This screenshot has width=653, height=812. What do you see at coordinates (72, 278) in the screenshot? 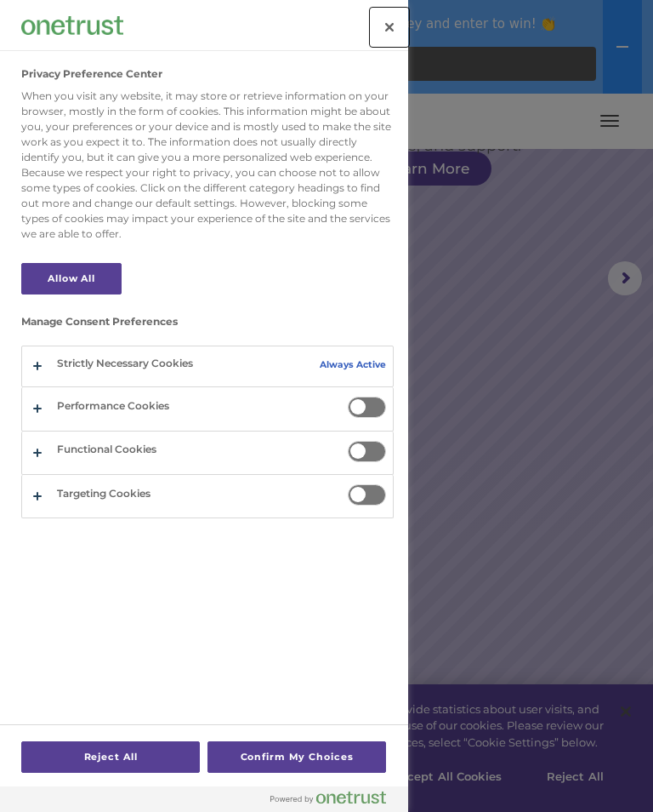
I see `button: Allow All` at bounding box center [72, 278].